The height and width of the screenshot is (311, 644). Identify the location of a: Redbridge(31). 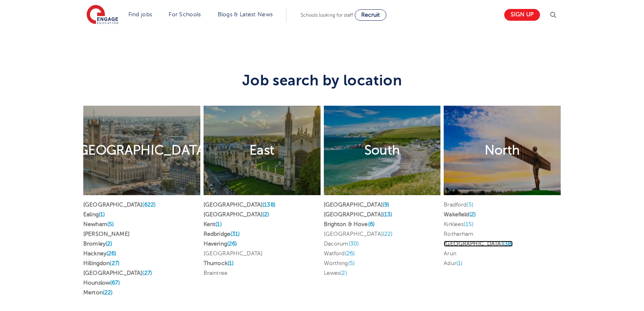
(222, 233).